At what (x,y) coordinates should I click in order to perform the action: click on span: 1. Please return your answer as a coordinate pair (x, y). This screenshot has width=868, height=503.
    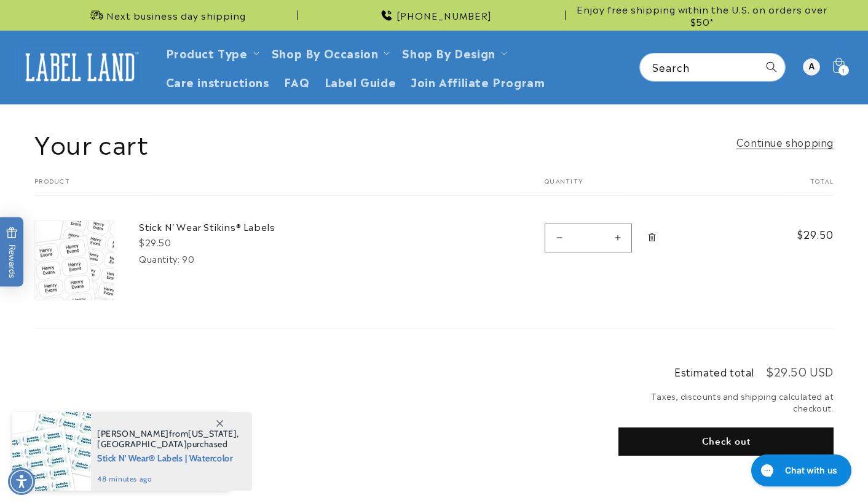
    Looking at the image, I should click on (843, 70).